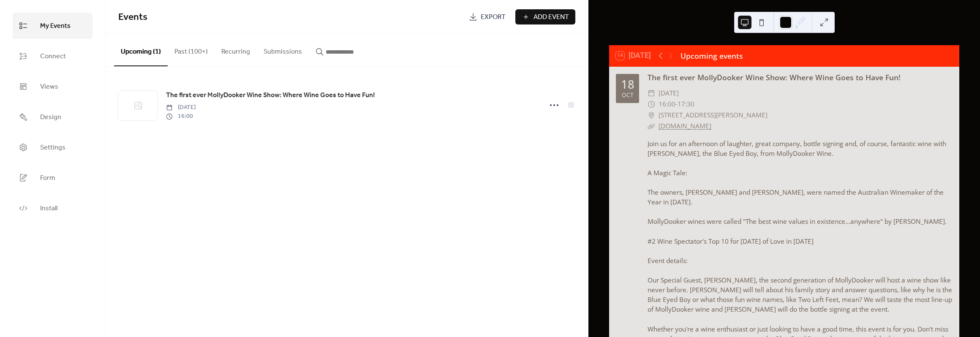 The image size is (980, 337). I want to click on a: My Events, so click(52, 26).